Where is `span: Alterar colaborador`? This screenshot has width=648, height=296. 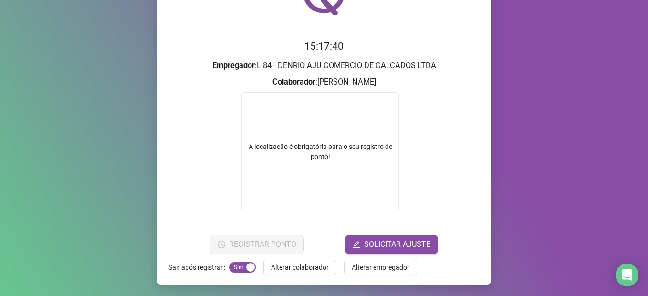 span: Alterar colaborador is located at coordinates (299, 267).